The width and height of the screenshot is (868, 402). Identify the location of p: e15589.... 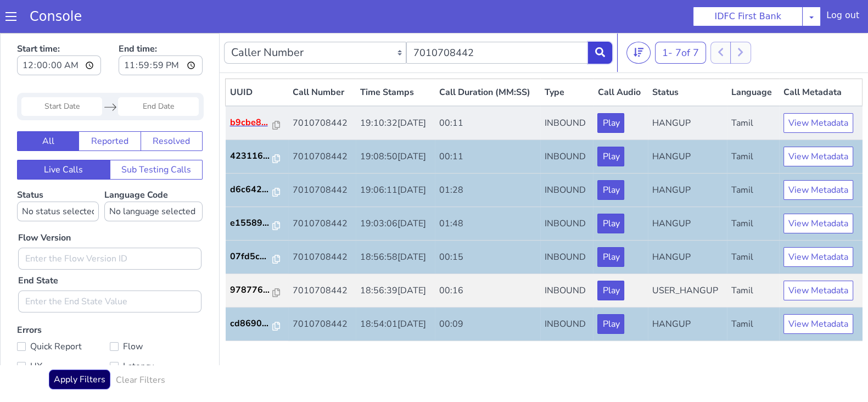
(251, 190).